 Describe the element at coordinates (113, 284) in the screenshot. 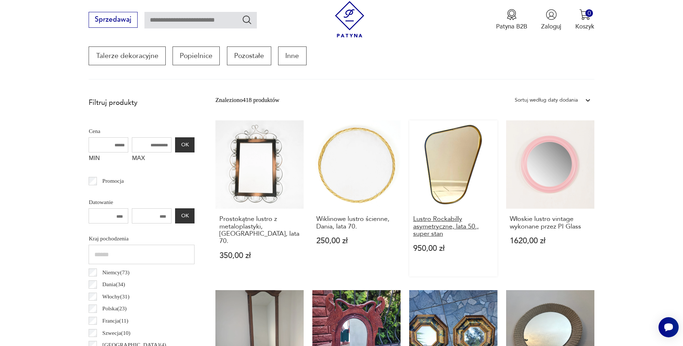

I see `p: Dania ( 34 )` at that location.